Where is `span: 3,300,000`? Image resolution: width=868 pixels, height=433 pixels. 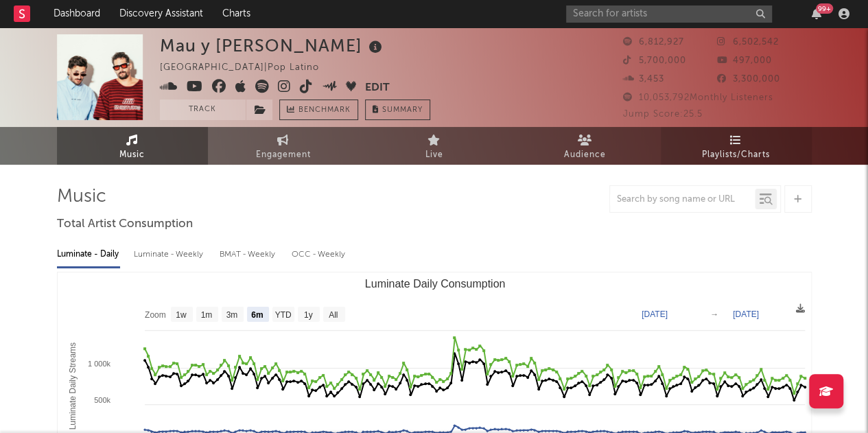
span: 3,300,000 is located at coordinates (749, 79).